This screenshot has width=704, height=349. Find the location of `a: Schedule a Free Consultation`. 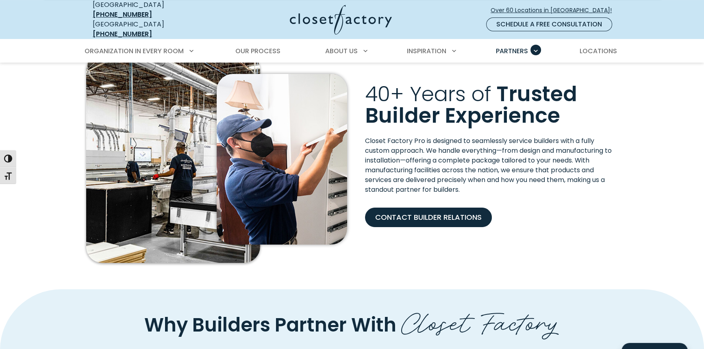

a: Schedule a Free Consultation is located at coordinates (549, 24).